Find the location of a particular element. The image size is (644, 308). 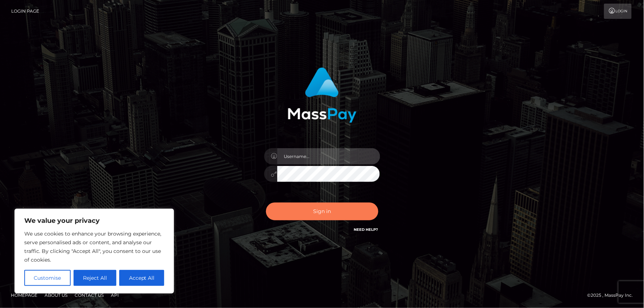

a: Contact Us is located at coordinates (89, 295).